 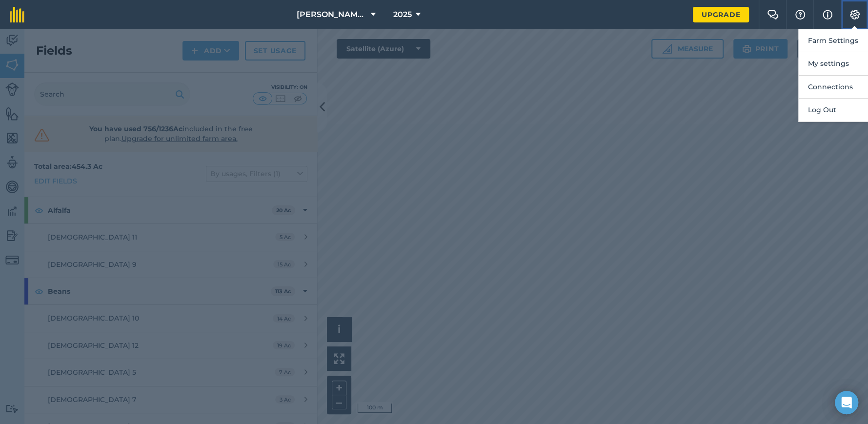 What do you see at coordinates (847, 403) in the screenshot?
I see `div: Open Intercom Messenger` at bounding box center [847, 403].